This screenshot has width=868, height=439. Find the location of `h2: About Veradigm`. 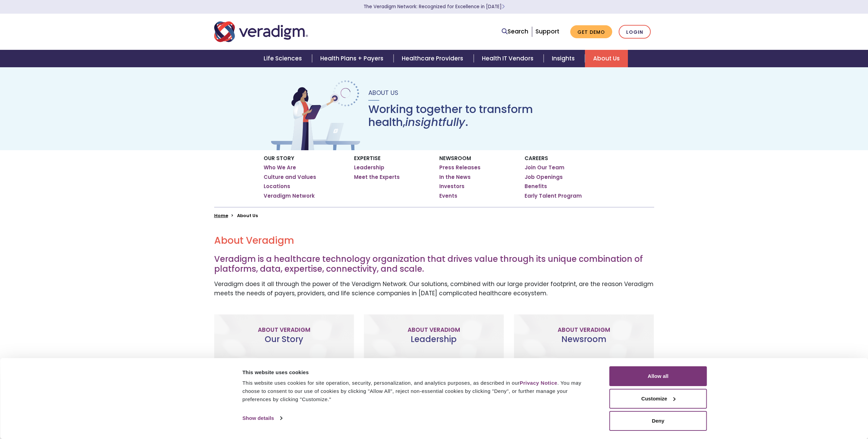

h2: About Veradigm is located at coordinates (434, 241).